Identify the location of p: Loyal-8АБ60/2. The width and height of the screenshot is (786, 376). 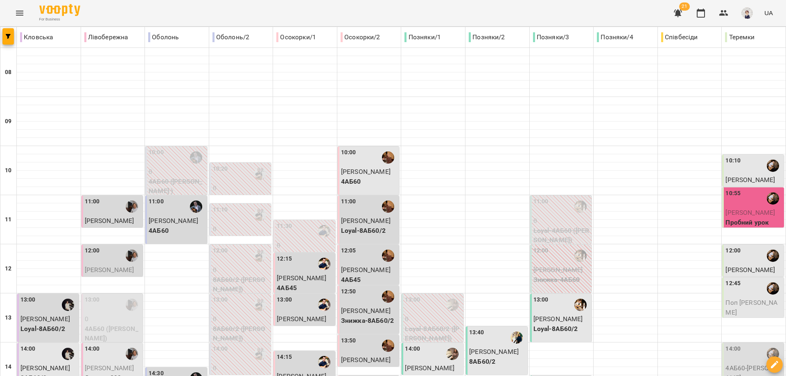
(562, 329).